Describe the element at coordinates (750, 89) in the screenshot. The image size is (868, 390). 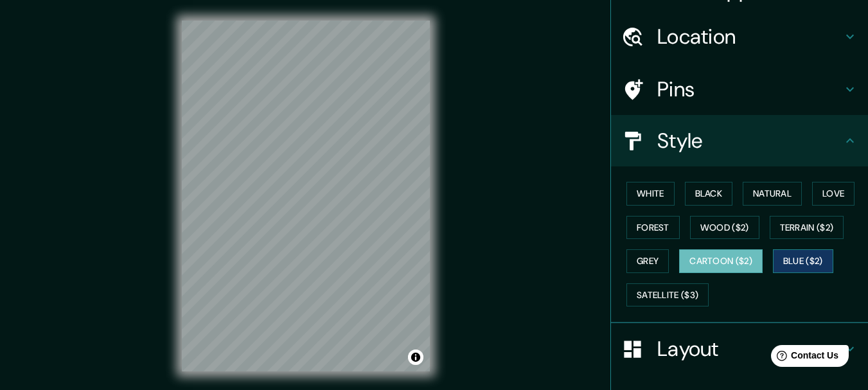
I see `h4: Pins` at that location.